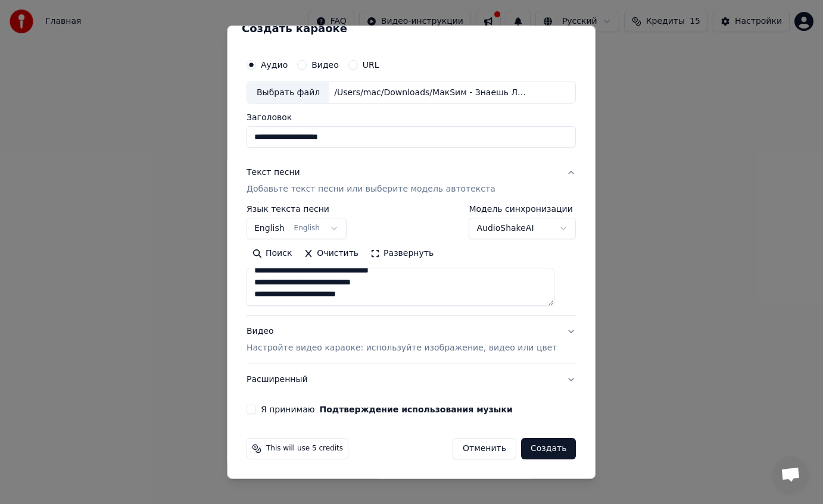  I want to click on label: Аудио, so click(274, 64).